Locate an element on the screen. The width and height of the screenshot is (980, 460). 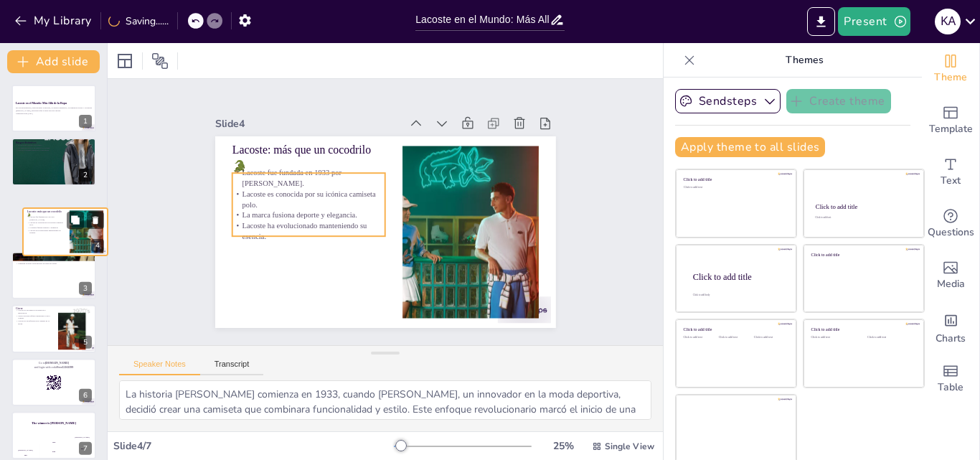
div: K A is located at coordinates (947, 22).